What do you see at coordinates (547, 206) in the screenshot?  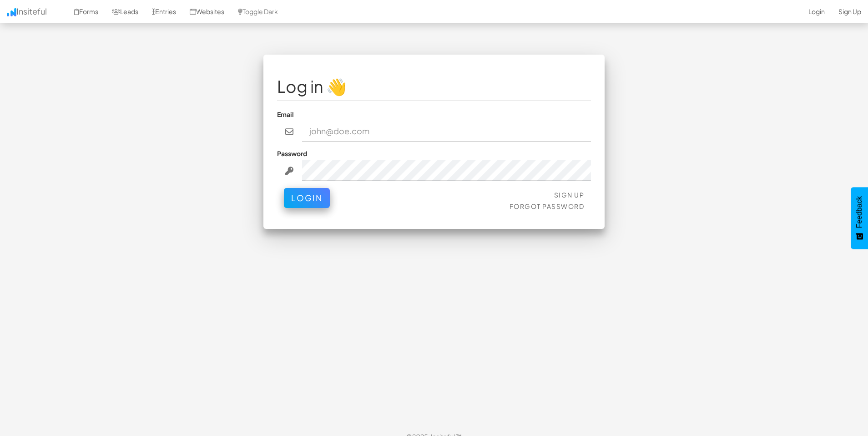 I see `a: Forgot Password` at bounding box center [547, 206].